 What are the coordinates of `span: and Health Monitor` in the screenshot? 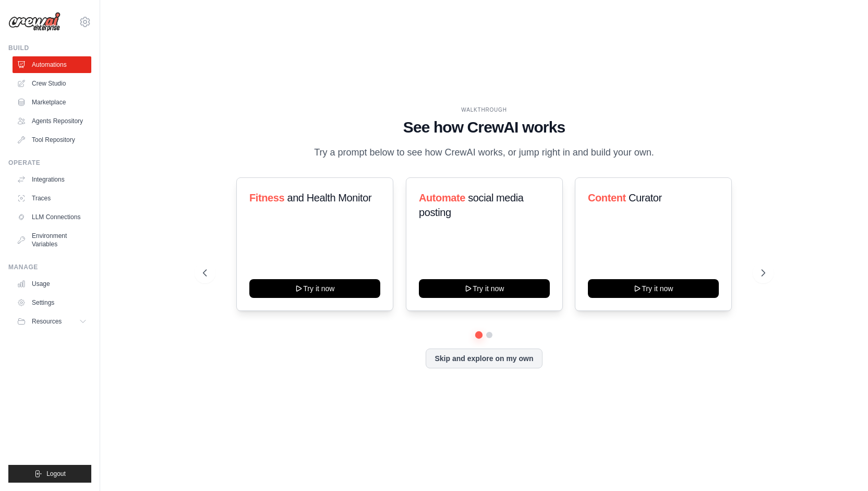 It's located at (329, 198).